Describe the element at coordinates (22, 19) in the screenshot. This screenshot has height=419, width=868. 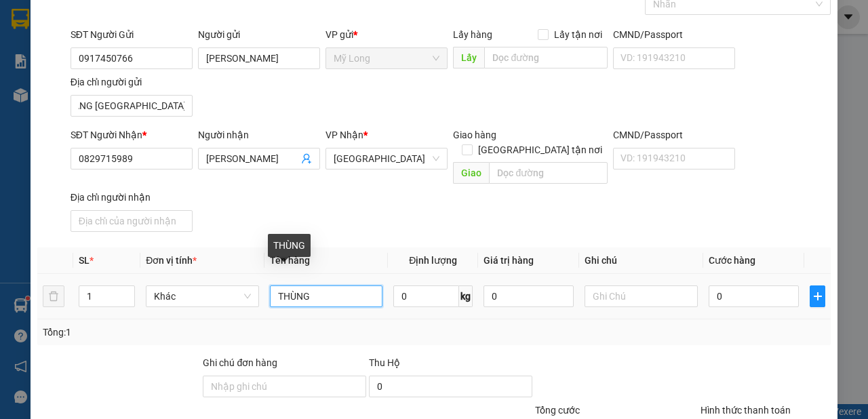
I see `span: Gửi:` at that location.